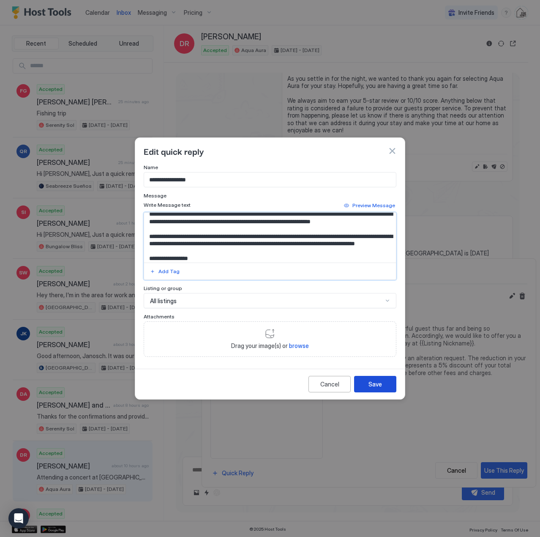  Describe the element at coordinates (155, 195) in the screenshot. I see `span: Message` at that location.